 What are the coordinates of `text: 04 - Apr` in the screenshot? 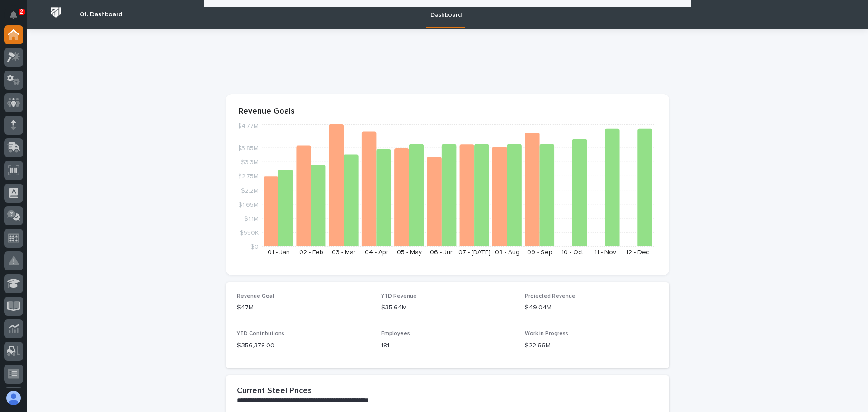 It's located at (377, 252).